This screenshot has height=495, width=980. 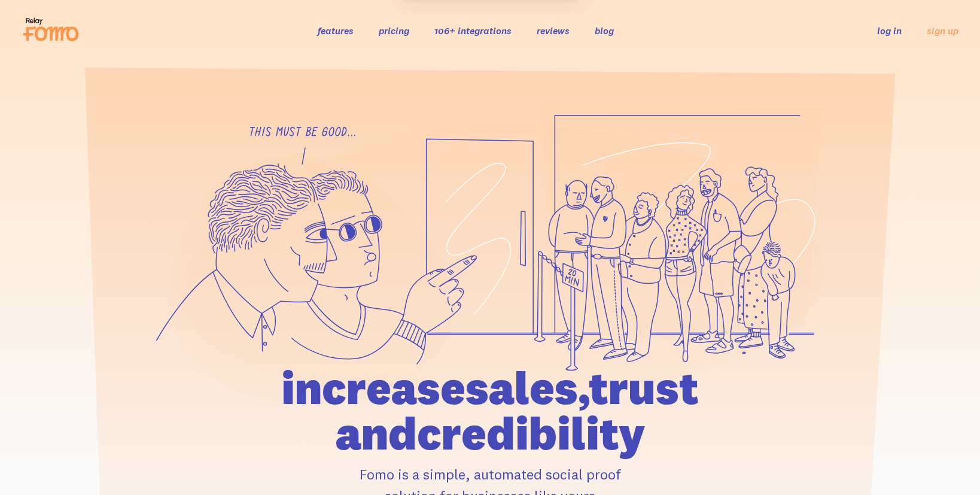 What do you see at coordinates (472, 31) in the screenshot?
I see `a: 106+ integrations` at bounding box center [472, 31].